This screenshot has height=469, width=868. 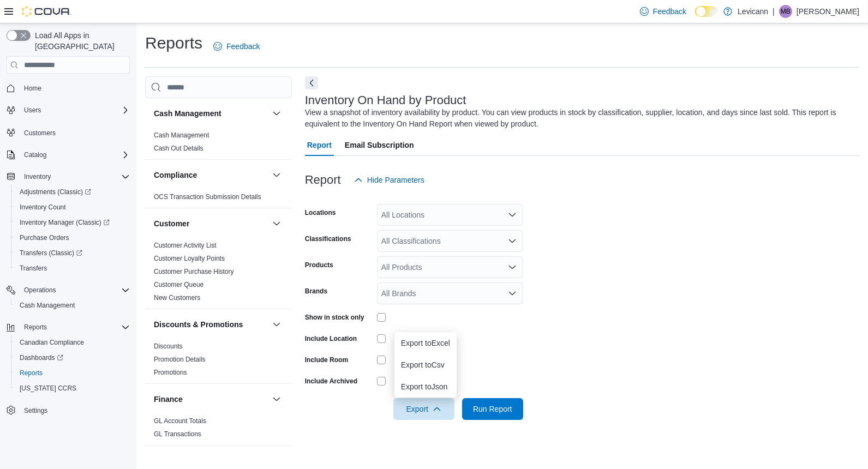 What do you see at coordinates (320, 212) in the screenshot?
I see `label: Locations` at bounding box center [320, 212].